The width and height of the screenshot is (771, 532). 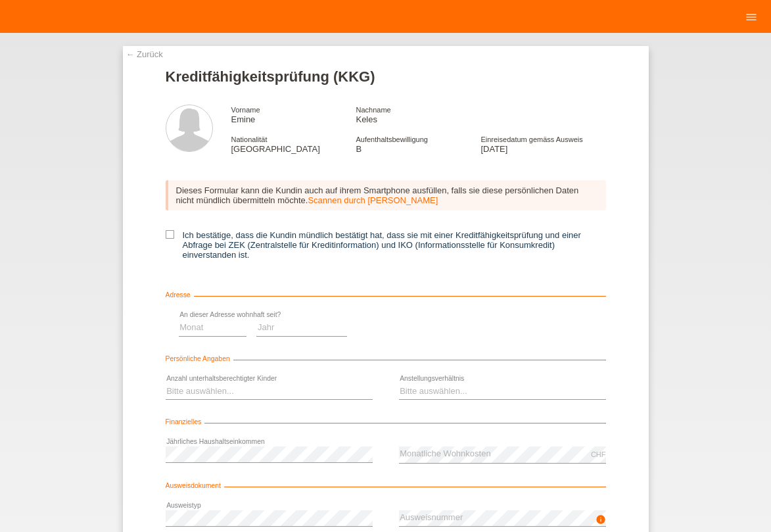 What do you see at coordinates (199, 358) in the screenshot?
I see `span: Persönliche Angaben` at bounding box center [199, 358].